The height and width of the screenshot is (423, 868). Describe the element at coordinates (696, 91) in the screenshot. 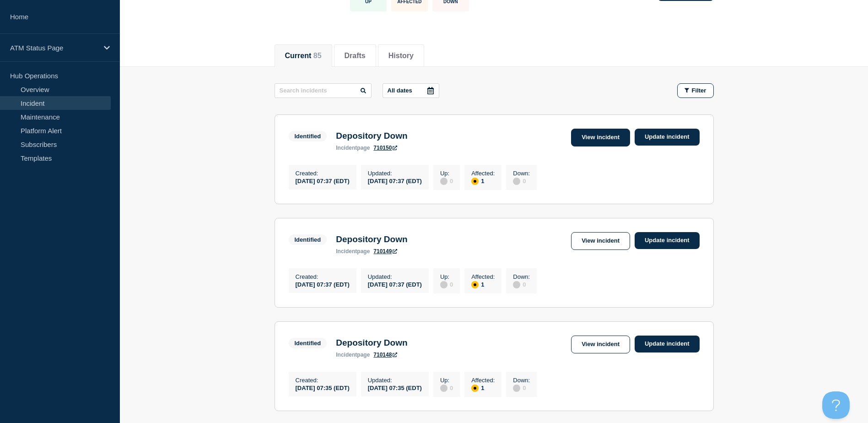

I see `button: Filter` at that location.